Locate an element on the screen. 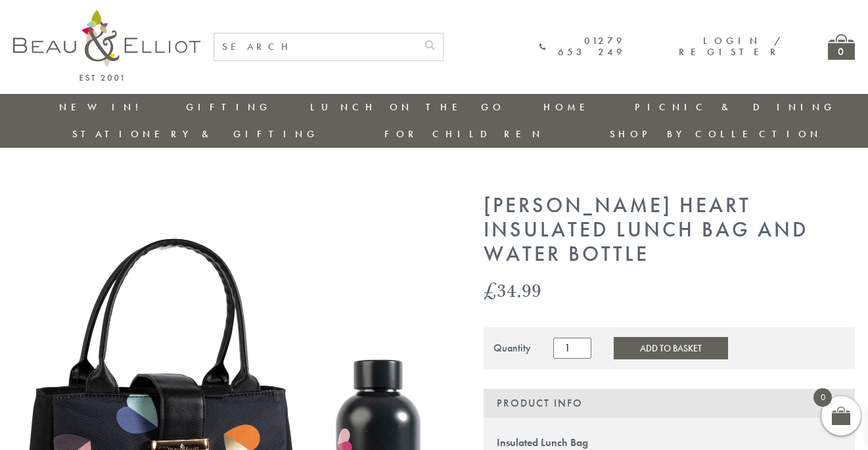 The image size is (868, 450). span: 0 is located at coordinates (823, 397).